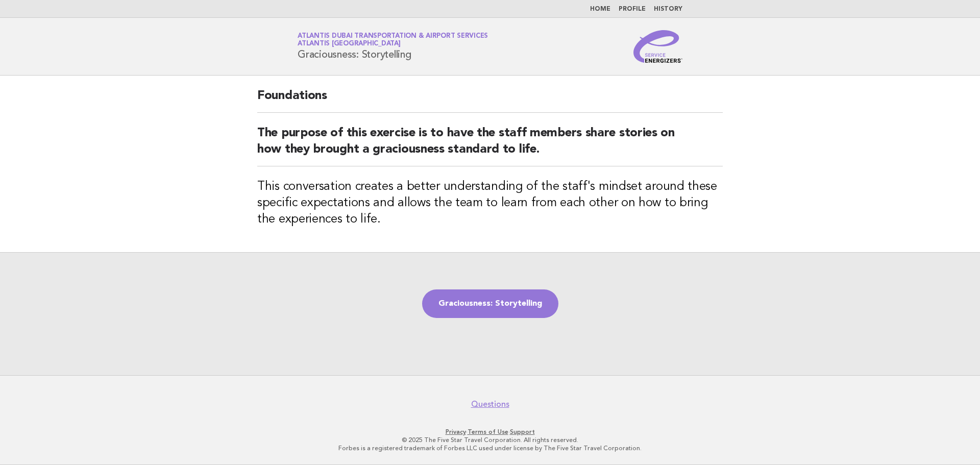 Image resolution: width=980 pixels, height=465 pixels. I want to click on h2: The purpose of this exercise is to have the staff members share stories on how they brought a gra..., so click(490, 146).